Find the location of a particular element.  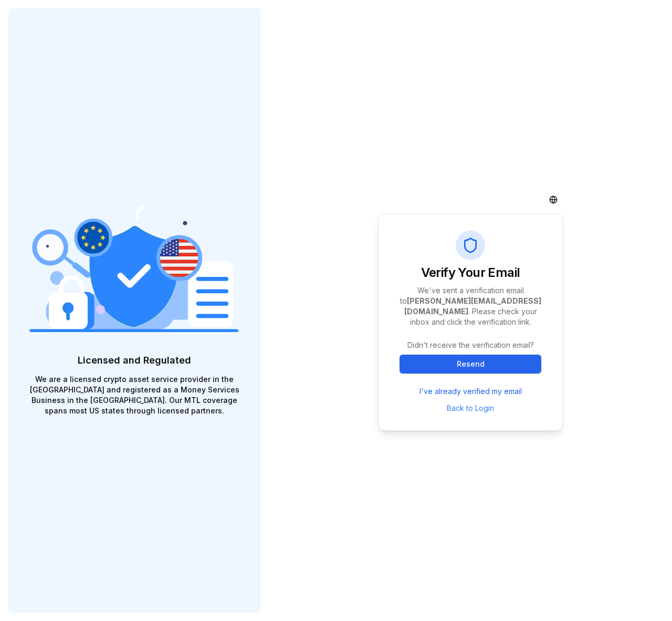

p: We've sent a verification email to . Please check your inbox and click the verification link. is located at coordinates (470, 306).